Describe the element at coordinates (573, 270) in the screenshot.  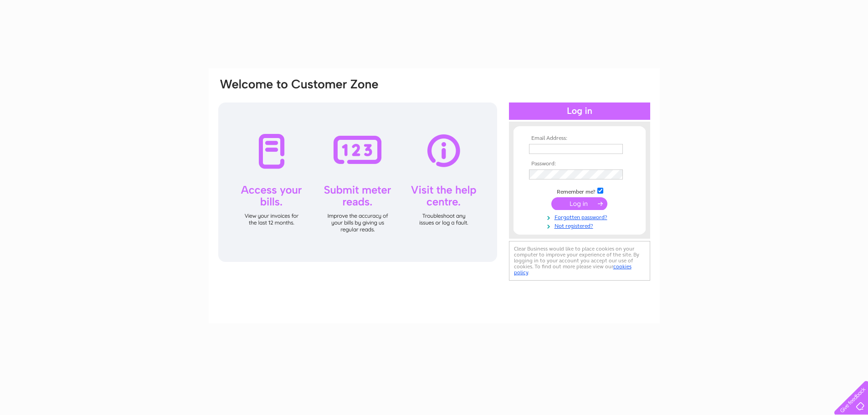
I see `a: cookies policy` at that location.